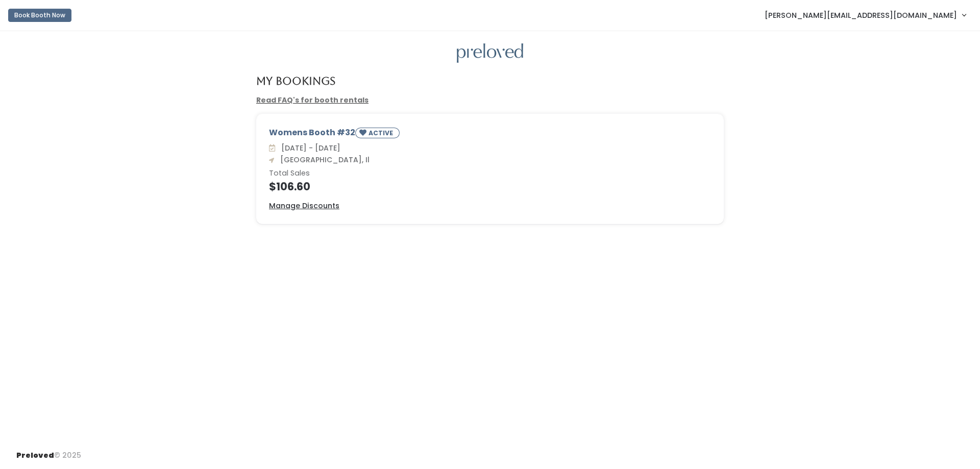 Image resolution: width=980 pixels, height=469 pixels. What do you see at coordinates (295, 81) in the screenshot?
I see `h4: My Bookings` at bounding box center [295, 81].